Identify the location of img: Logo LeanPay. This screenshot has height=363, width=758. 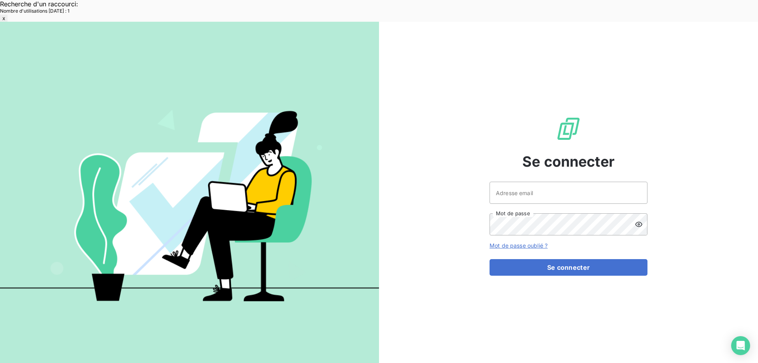
(569, 129).